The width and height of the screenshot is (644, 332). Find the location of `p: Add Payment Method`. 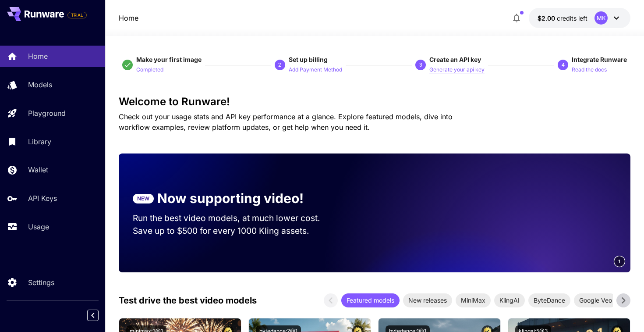

p: Add Payment Method is located at coordinates (315, 70).